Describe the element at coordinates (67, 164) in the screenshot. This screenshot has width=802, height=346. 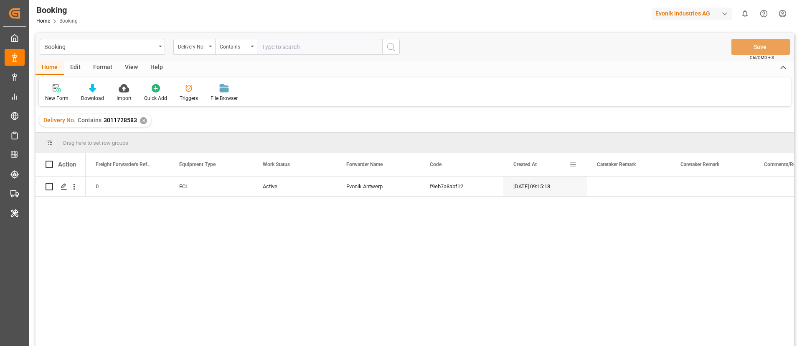
I see `div: Action` at that location.